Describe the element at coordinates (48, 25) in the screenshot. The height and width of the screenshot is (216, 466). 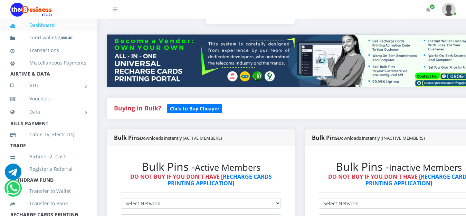
I see `a: Dashboard` at that location.